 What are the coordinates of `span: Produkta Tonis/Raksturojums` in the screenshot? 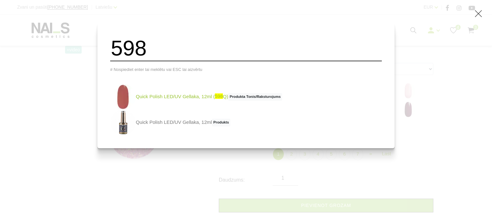 It's located at (255, 97).